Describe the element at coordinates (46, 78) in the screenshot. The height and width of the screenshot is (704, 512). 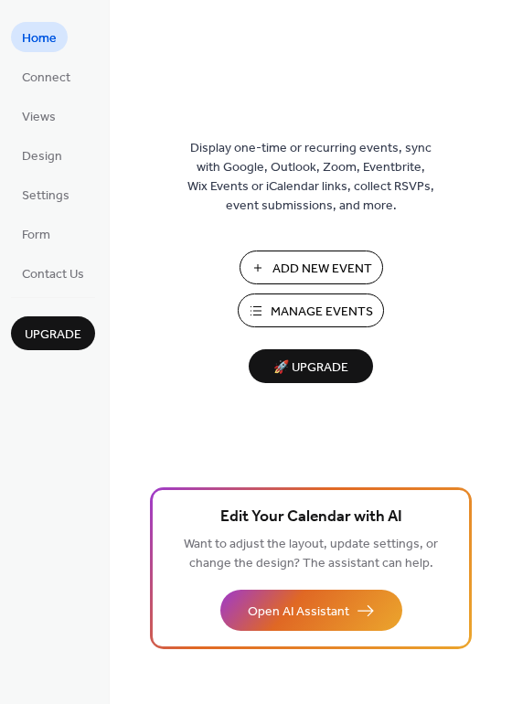
I see `span: Connect` at that location.